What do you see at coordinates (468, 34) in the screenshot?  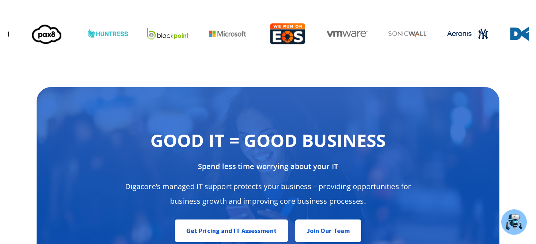 I see `img: Acronis NY` at bounding box center [468, 34].